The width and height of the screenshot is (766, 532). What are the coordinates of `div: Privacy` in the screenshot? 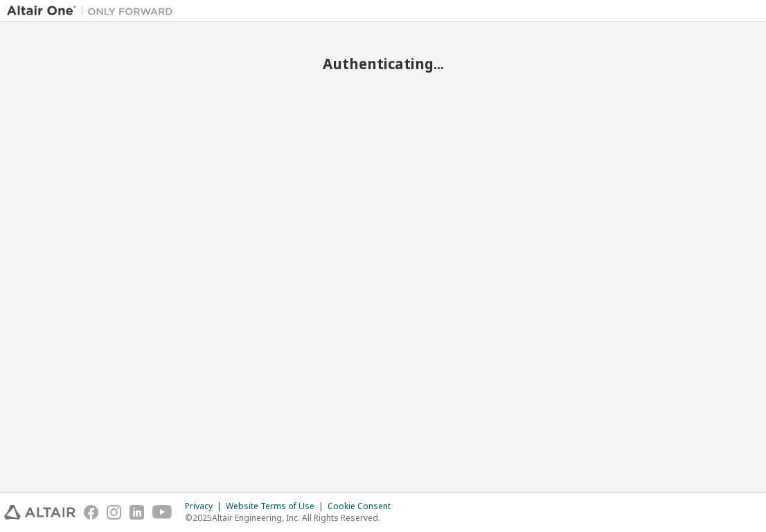 It's located at (205, 506).